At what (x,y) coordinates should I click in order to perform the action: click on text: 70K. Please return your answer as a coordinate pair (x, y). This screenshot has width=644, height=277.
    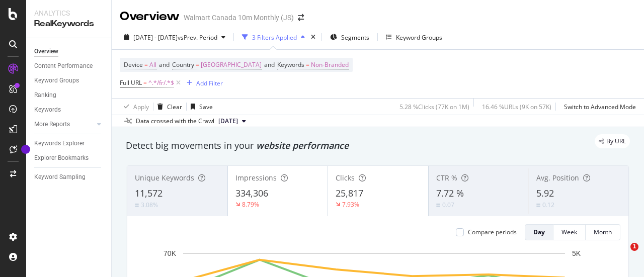
    Looking at the image, I should click on (170, 253).